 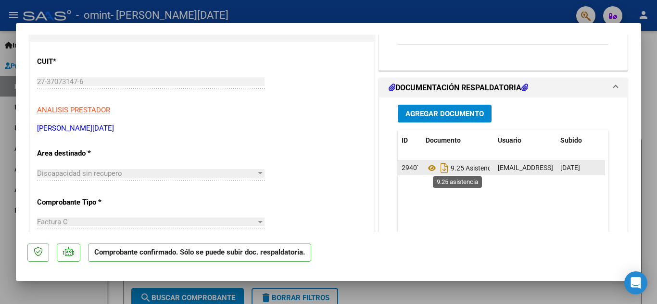 What do you see at coordinates (443, 140) in the screenshot?
I see `span: Documento` at bounding box center [443, 140].